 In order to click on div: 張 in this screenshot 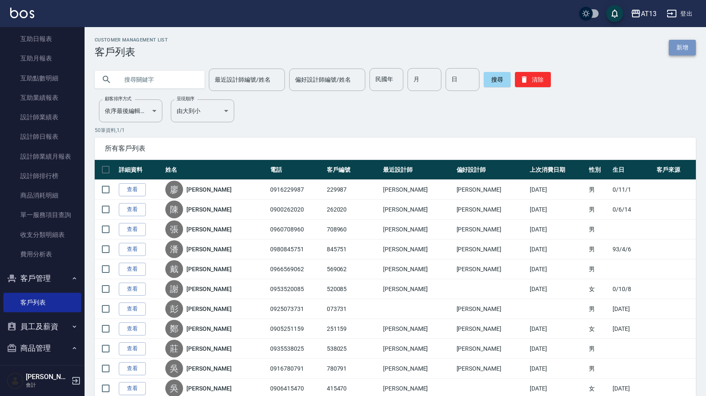, I will do `click(174, 229)`.